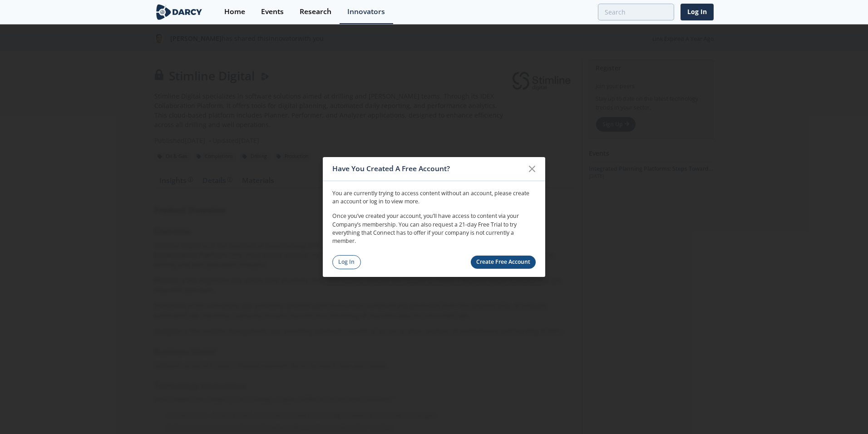  What do you see at coordinates (316, 12) in the screenshot?
I see `div: Research` at bounding box center [316, 12].